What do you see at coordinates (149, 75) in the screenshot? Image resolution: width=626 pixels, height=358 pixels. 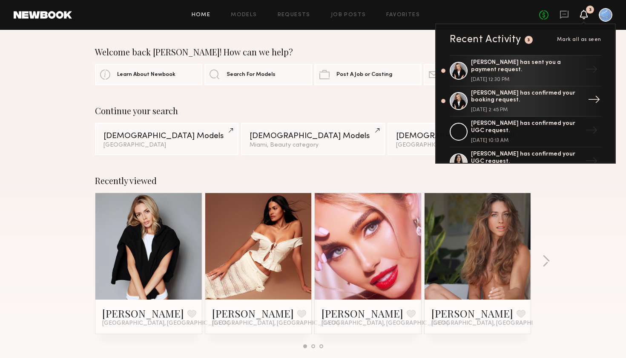 I see `a: Learn About Newbook` at bounding box center [149, 75].